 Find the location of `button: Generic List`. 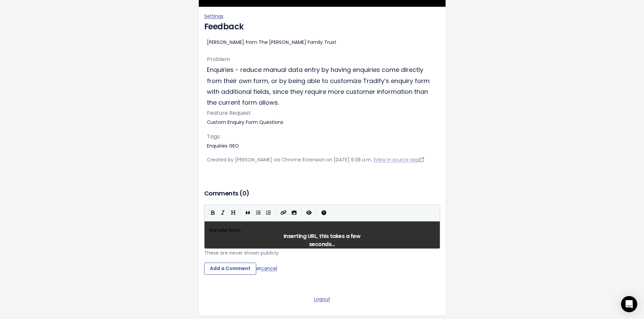

button: Generic List is located at coordinates (258, 213).